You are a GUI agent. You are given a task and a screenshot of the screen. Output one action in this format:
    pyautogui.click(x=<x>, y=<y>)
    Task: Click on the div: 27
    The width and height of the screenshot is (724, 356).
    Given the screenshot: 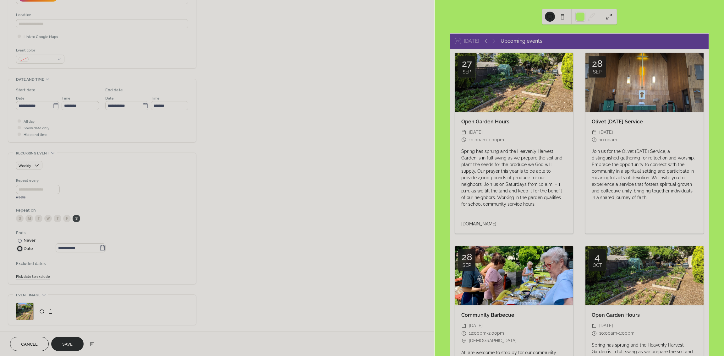 What is the action you would take?
    pyautogui.click(x=467, y=64)
    